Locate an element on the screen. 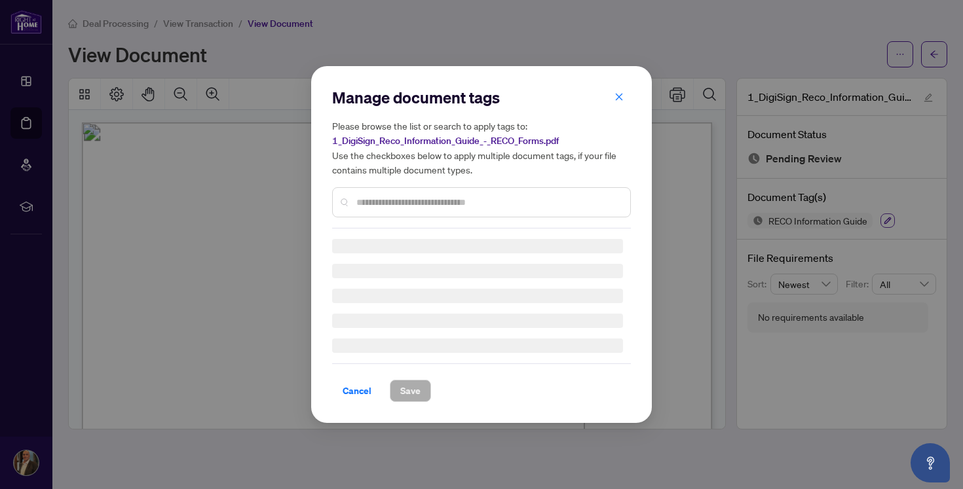 Image resolution: width=963 pixels, height=489 pixels. span: 1_DigiSign_Reco_Information_Guide_-_RECO_Forms.pdf is located at coordinates (445, 141).